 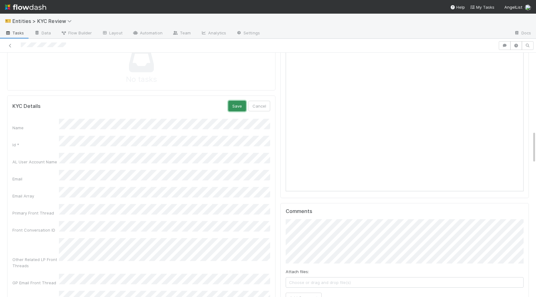 I want to click on a: Layout, so click(x=112, y=33).